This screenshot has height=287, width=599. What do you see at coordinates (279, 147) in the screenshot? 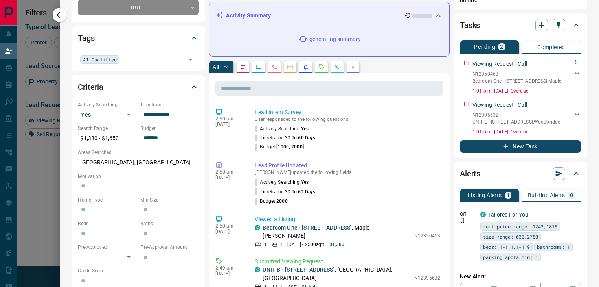
I see `p: budget :` at bounding box center [279, 147].